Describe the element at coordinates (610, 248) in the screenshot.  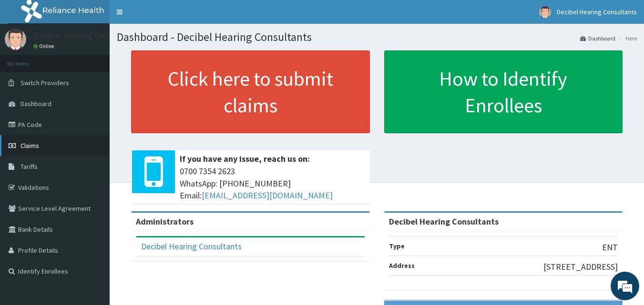
I see `p: ENT` at that location.